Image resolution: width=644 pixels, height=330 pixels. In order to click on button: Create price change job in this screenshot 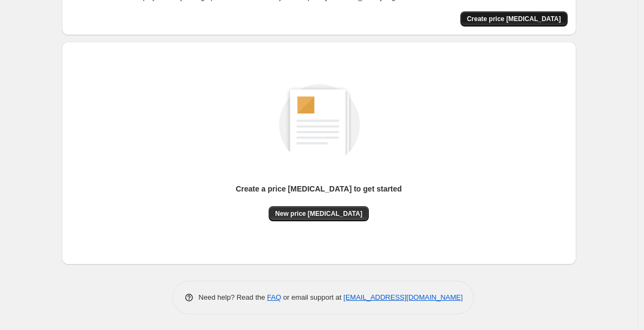, I will do `click(514, 19)`.